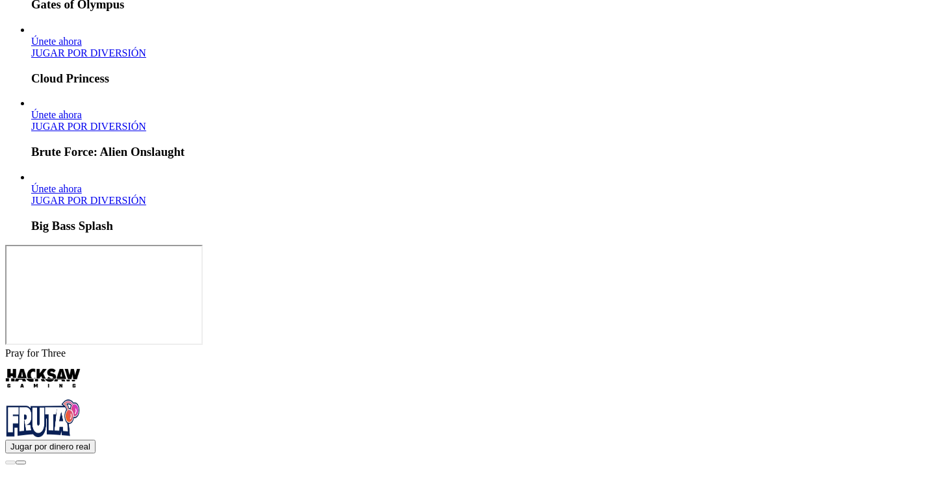 The height and width of the screenshot is (480, 928). I want to click on img: Showcase logo, so click(43, 419).